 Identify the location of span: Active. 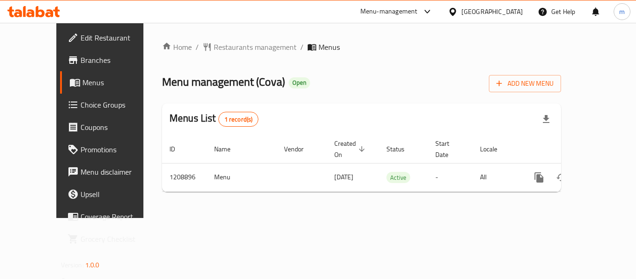
(398, 177).